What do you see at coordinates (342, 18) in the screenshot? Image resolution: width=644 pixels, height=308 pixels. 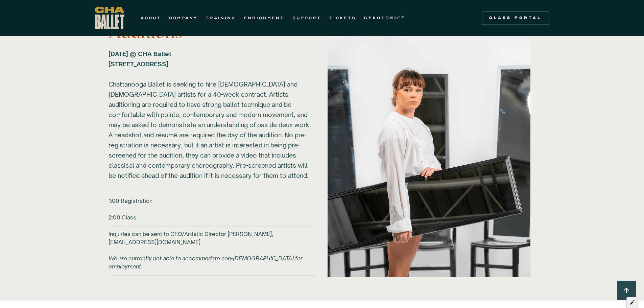 I see `a: TICKETS` at bounding box center [342, 18].